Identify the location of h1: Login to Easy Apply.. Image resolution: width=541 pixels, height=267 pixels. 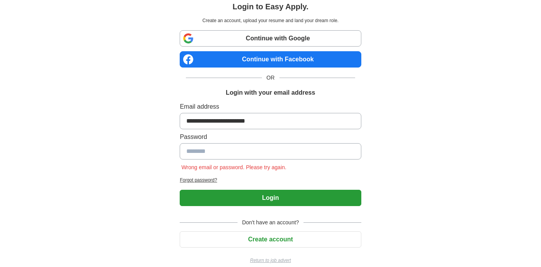
(271, 7).